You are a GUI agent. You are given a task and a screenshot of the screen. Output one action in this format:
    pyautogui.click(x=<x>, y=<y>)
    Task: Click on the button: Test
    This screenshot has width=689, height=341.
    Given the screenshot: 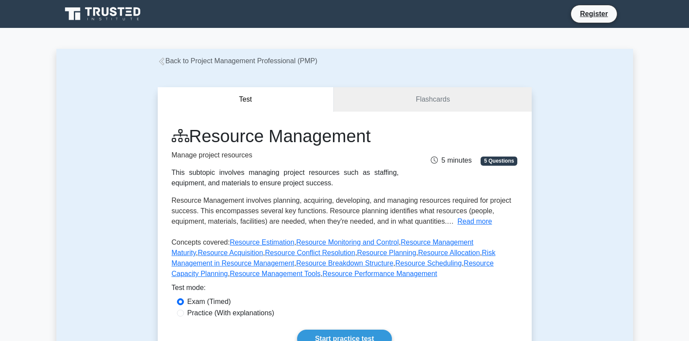 What is the action you would take?
    pyautogui.click(x=246, y=100)
    